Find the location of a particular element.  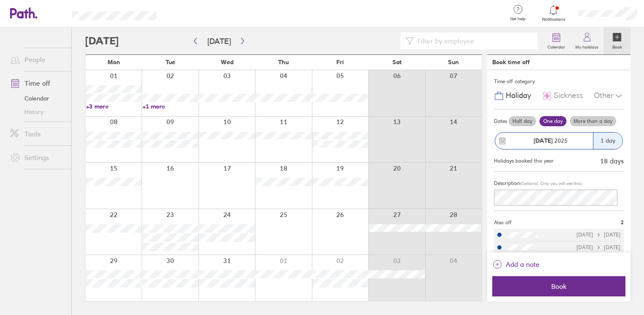

span: (Optional. Only you will see this) is located at coordinates (551, 183).